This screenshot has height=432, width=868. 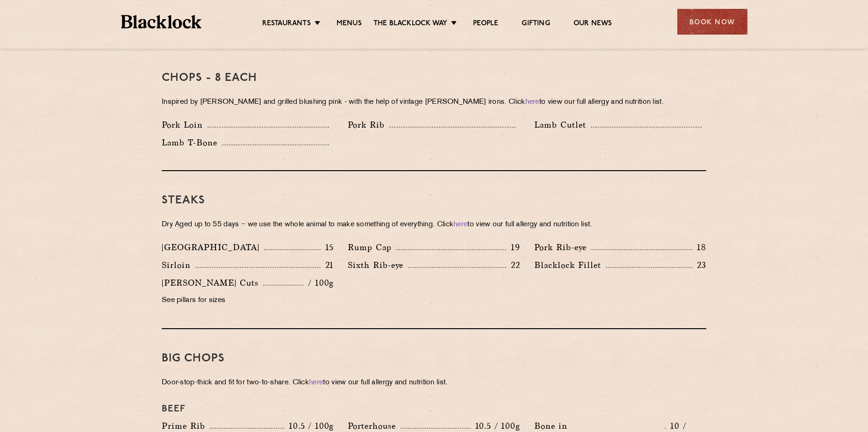 I want to click on a: Restaurants, so click(x=287, y=24).